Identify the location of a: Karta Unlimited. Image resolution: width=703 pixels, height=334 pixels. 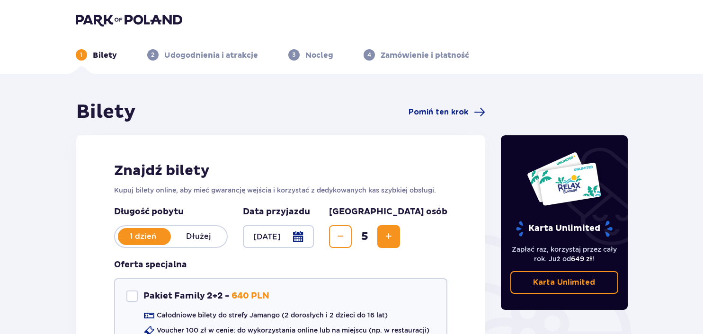
(564, 283).